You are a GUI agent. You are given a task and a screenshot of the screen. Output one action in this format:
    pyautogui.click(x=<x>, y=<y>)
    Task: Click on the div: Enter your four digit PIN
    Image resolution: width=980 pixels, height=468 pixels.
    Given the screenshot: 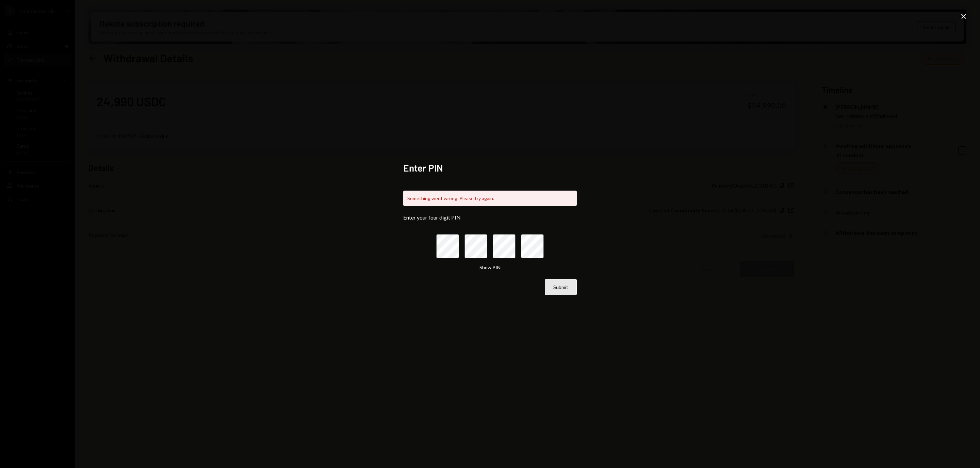 What is the action you would take?
    pyautogui.click(x=490, y=217)
    